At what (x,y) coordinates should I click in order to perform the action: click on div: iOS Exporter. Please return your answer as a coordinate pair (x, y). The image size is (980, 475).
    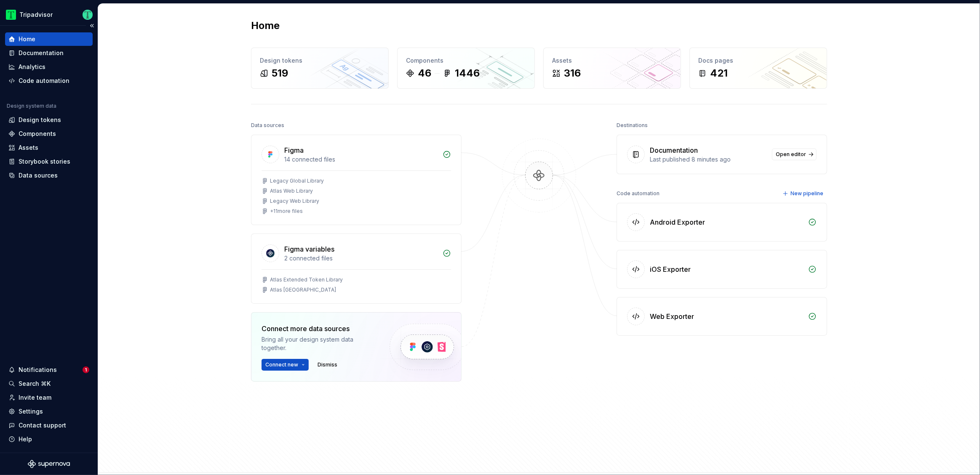
    Looking at the image, I should click on (670, 269).